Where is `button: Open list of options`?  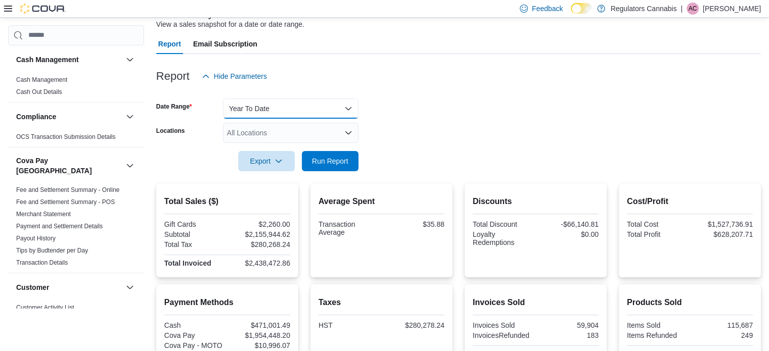 button: Open list of options is located at coordinates (348, 133).